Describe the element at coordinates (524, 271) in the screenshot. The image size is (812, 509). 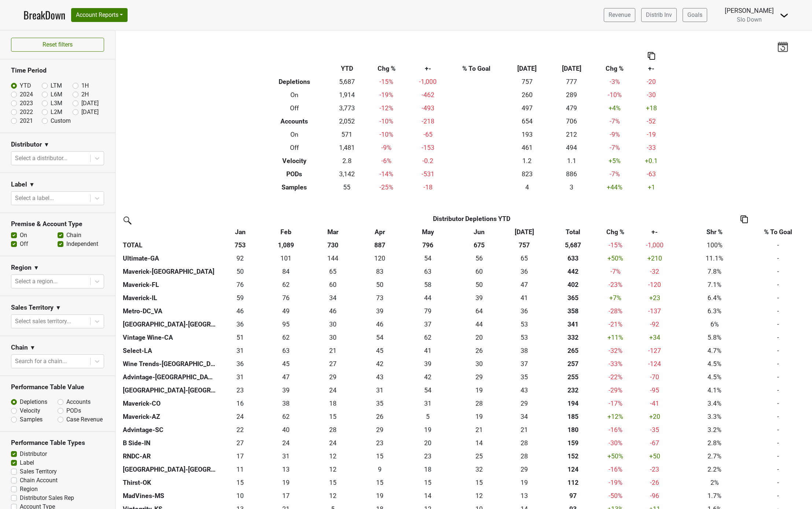
I see `div: 36` at that location.